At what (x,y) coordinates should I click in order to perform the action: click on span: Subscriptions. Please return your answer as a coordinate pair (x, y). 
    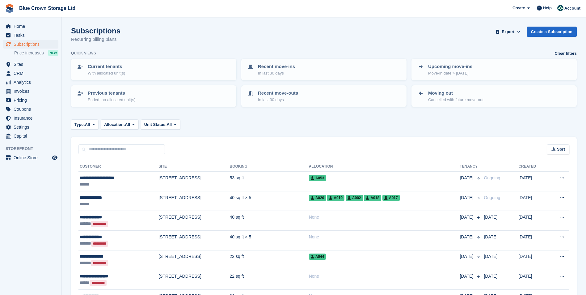
    Looking at the image, I should click on (32, 44).